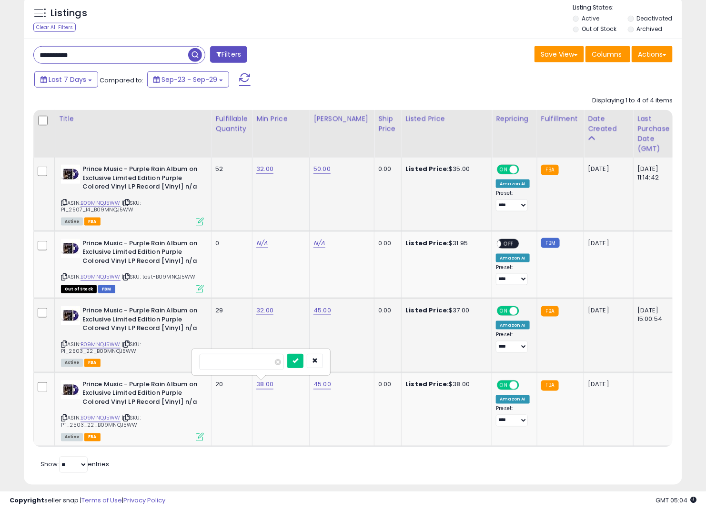 The width and height of the screenshot is (706, 510). Describe the element at coordinates (79, 289) in the screenshot. I see `span: All listings that are currently out of stock and unavailable for purchase on Amazon` at that location.